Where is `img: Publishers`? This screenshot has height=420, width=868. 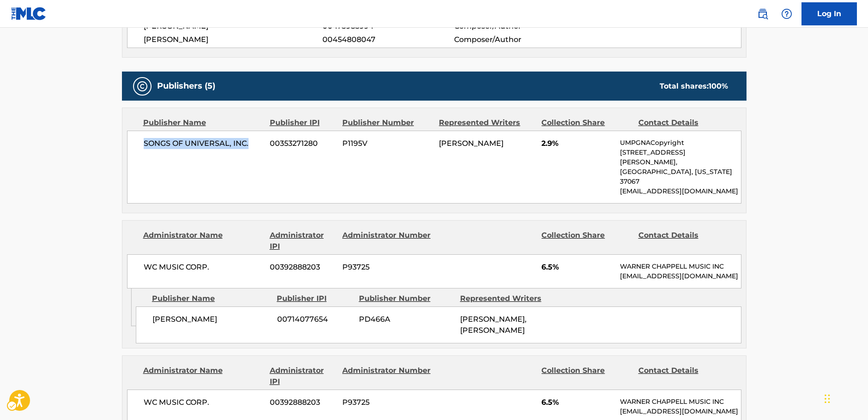
img: Publishers is located at coordinates (142, 86).